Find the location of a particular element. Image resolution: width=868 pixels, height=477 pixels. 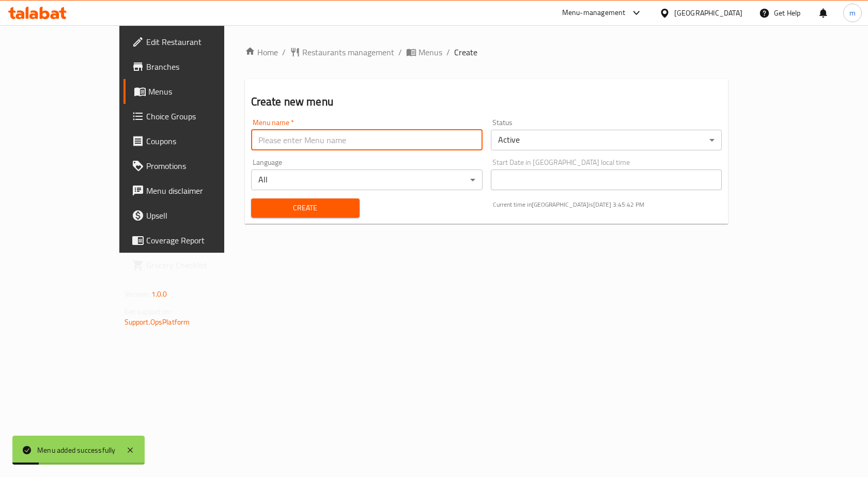

button: Create is located at coordinates (306, 207).